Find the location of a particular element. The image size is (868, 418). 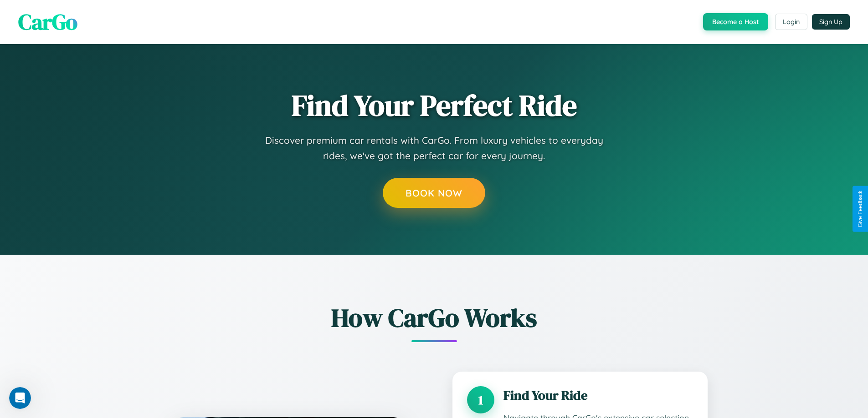

button: Sign Up is located at coordinates (830, 22).